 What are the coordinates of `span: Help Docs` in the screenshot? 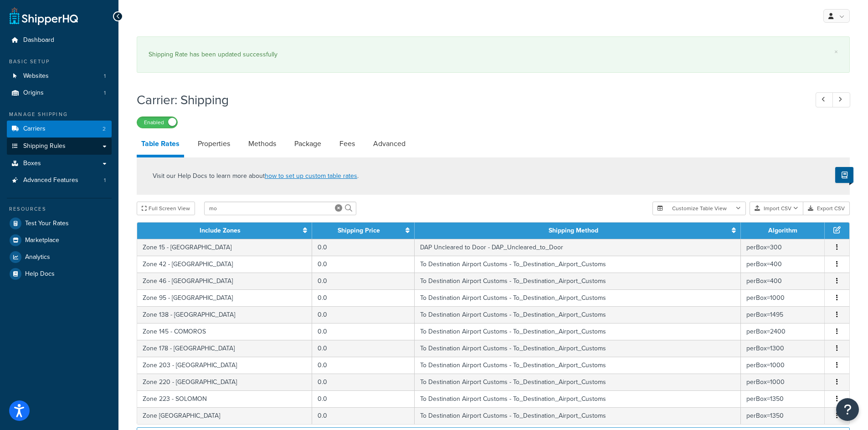 It's located at (40, 274).